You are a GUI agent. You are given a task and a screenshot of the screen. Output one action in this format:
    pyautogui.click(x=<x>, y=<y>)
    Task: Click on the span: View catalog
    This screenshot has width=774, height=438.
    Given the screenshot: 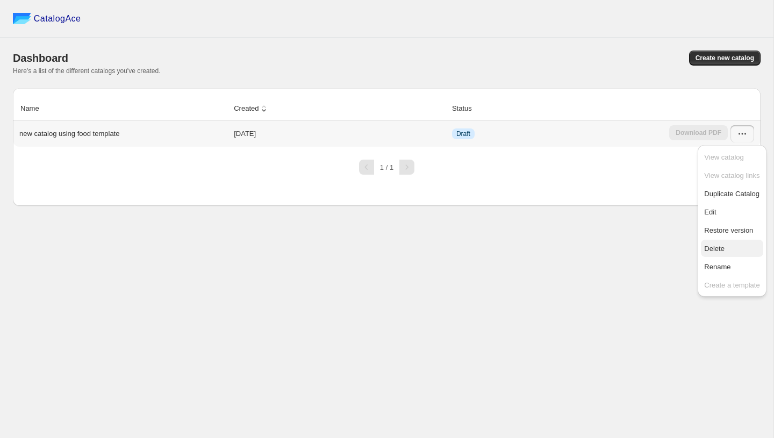 What is the action you would take?
    pyautogui.click(x=723, y=157)
    